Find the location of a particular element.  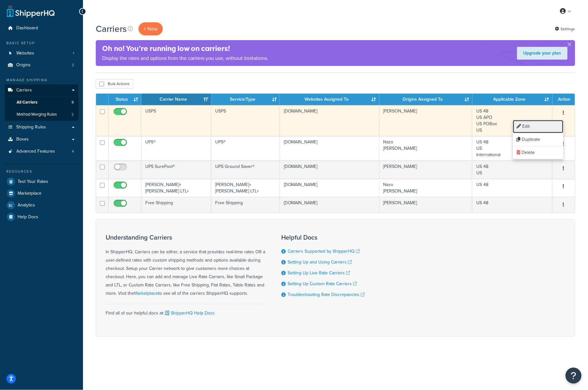

a: Websites 1 is located at coordinates (41, 53).